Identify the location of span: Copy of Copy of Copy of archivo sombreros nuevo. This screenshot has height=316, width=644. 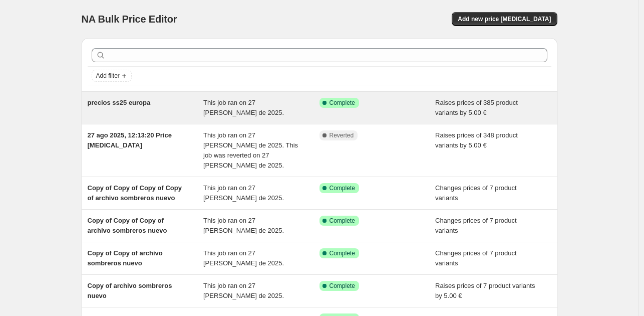
(127, 225).